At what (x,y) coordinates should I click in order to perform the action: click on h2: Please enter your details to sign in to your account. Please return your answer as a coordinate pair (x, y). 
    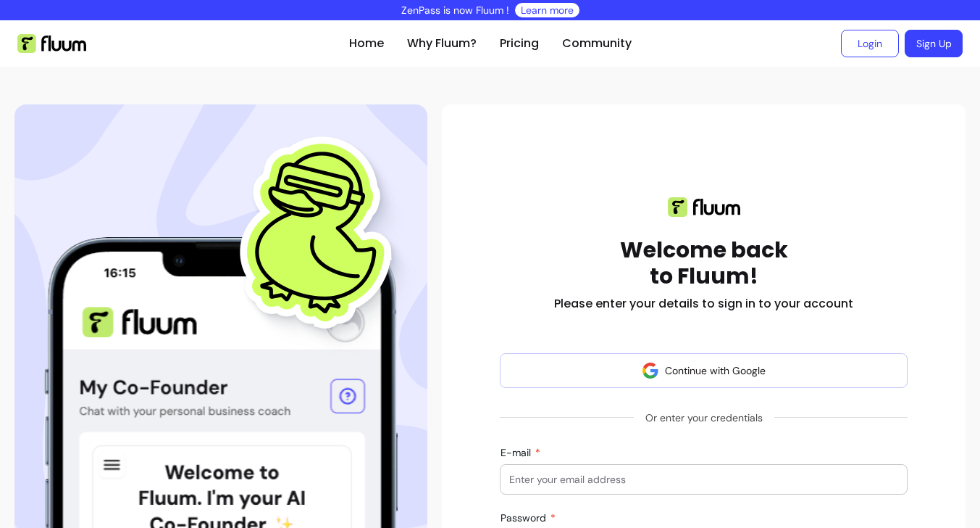
    Looking at the image, I should click on (704, 304).